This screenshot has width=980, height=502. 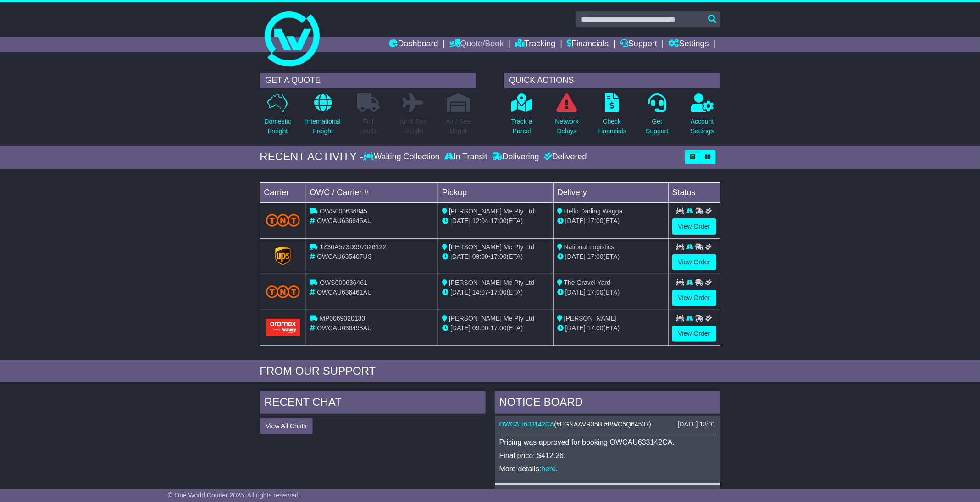 What do you see at coordinates (344, 282) in the screenshot?
I see `span: OWS000636461` at bounding box center [344, 282].